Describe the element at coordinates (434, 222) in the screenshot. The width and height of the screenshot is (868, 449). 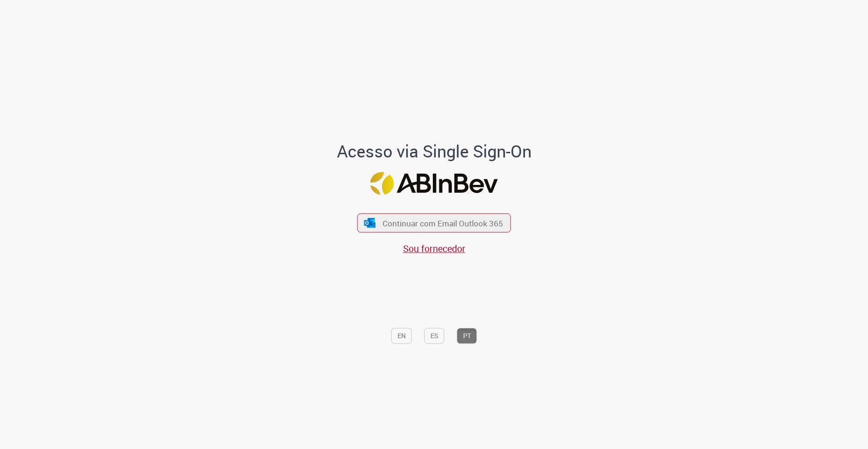
I see `button: ícone Azure/Microsoft 360 Continuar com Email Outlook 365` at that location.